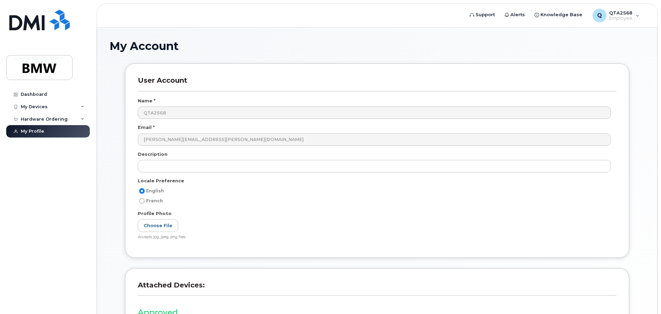 Image resolution: width=661 pixels, height=314 pixels. I want to click on h3: Attached Devices:, so click(377, 289).